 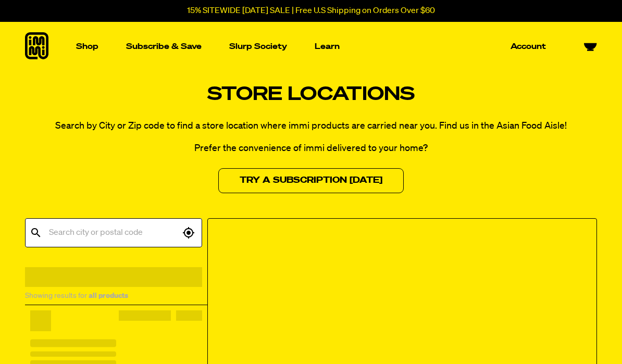 I want to click on div: Showing results for, so click(x=113, y=296).